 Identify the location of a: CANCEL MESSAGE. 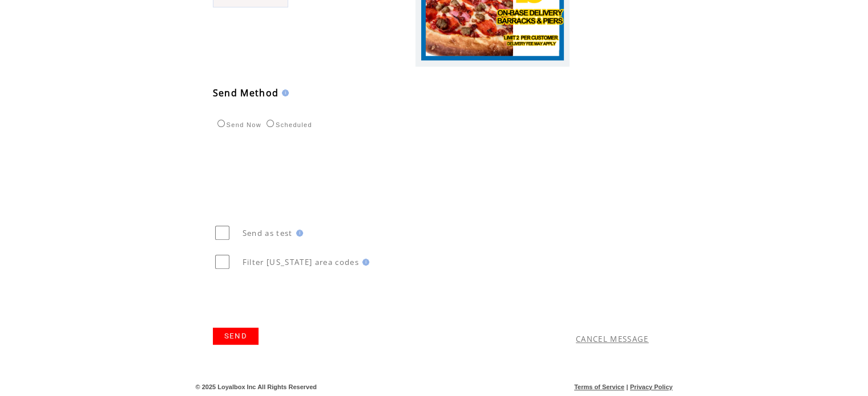
(612, 339).